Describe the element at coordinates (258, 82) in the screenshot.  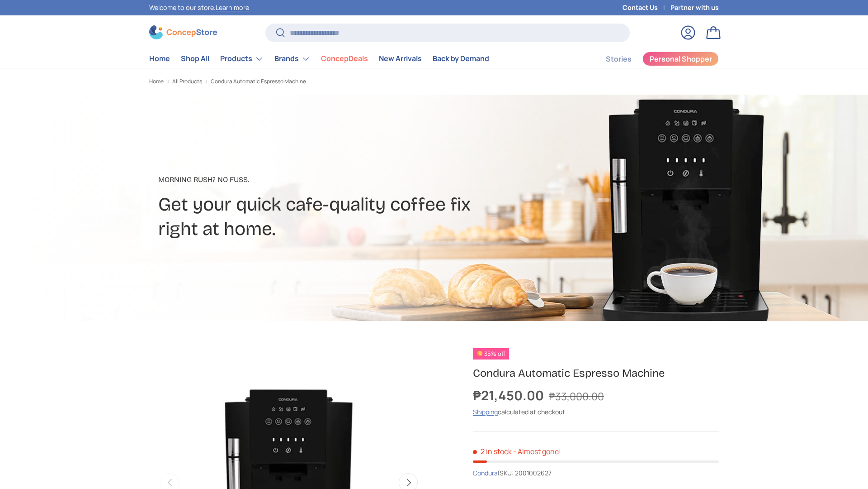
I see `a: Condura Automatic Espresso Machine` at that location.